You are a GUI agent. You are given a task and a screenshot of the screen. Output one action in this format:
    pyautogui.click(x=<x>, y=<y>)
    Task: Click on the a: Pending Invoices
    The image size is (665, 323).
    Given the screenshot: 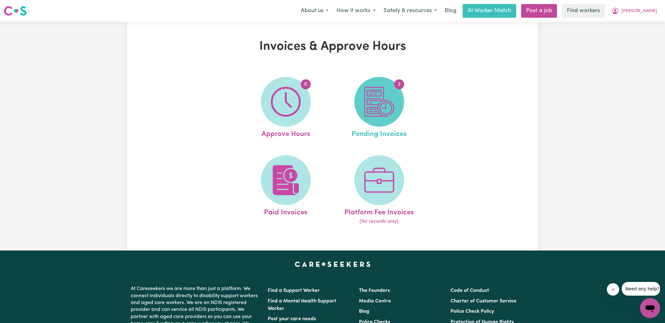 What is the action you would take?
    pyautogui.click(x=379, y=108)
    